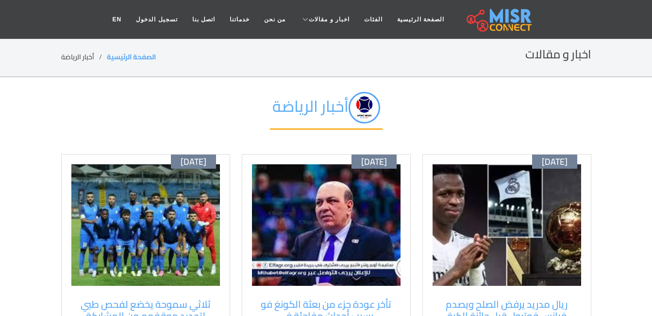 Image resolution: width=652 pixels, height=316 pixels. Describe the element at coordinates (239, 19) in the screenshot. I see `a: خدماتنا` at that location.